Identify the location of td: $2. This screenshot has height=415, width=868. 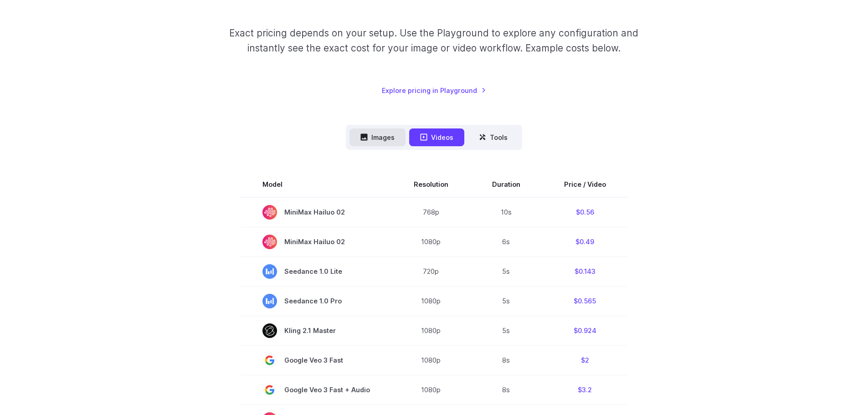
(585, 360).